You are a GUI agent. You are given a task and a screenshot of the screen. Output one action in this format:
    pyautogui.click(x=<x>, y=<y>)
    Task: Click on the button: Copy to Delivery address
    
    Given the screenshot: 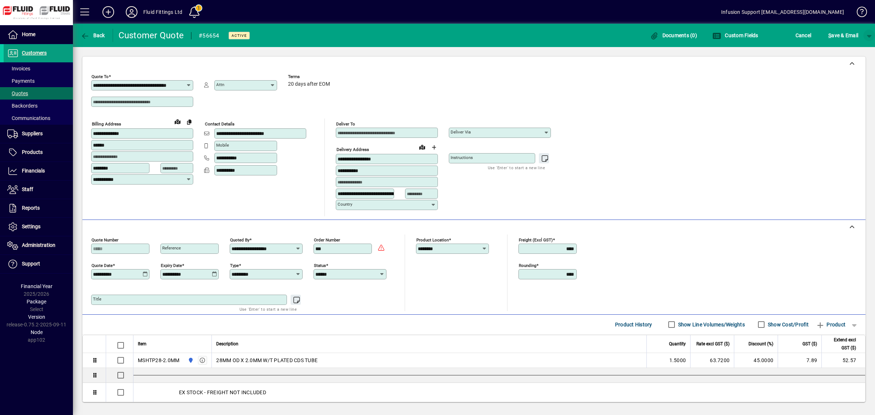 What is the action you would take?
    pyautogui.click(x=189, y=122)
    